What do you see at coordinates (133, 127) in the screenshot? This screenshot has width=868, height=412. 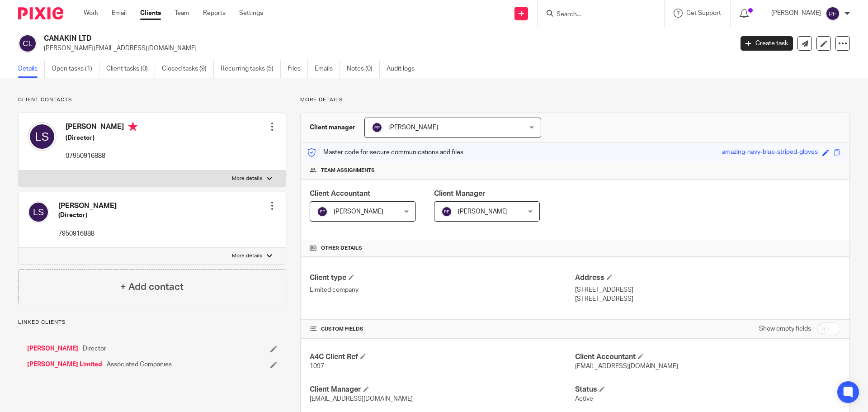 I see `i: Primary` at bounding box center [133, 127].